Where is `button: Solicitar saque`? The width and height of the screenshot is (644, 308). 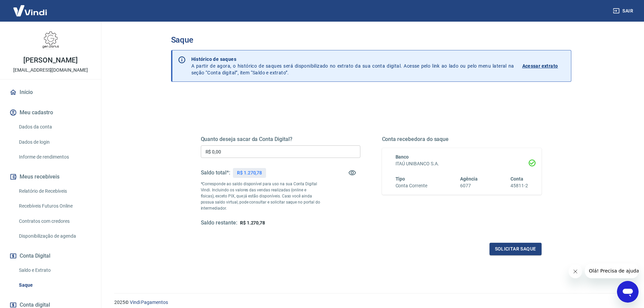 button: Solicitar saque is located at coordinates (516, 249).